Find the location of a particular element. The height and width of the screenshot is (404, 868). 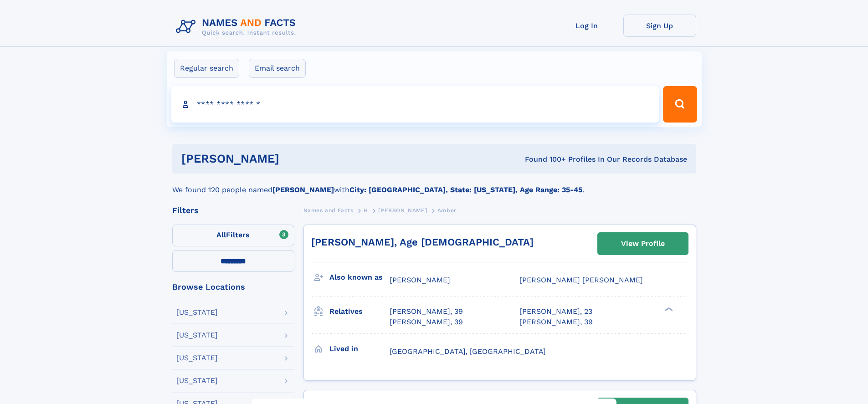

div: Browse Locations is located at coordinates (233, 287).